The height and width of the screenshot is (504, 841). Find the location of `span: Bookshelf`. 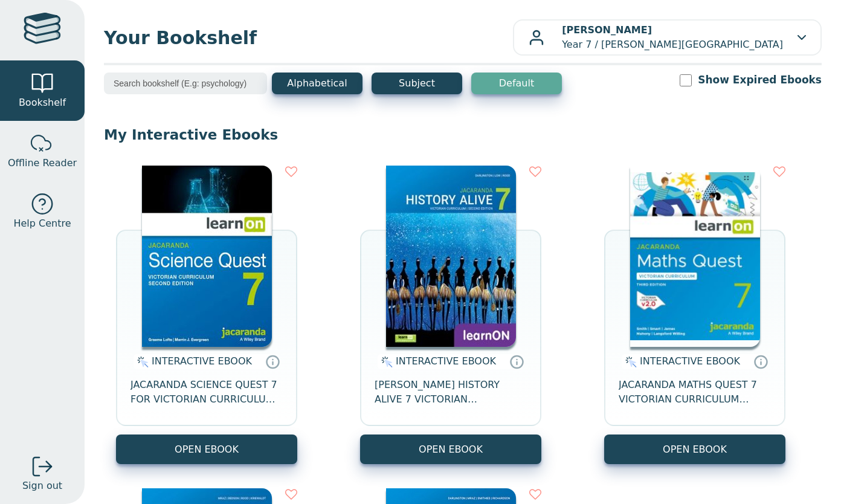

span: Bookshelf is located at coordinates (42, 103).